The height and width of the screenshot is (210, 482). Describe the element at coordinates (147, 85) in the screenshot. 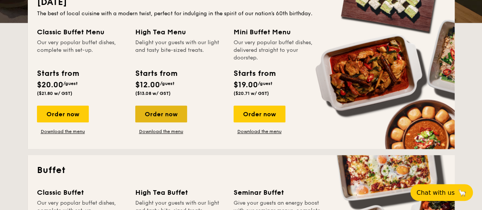

I see `span: $12.00` at that location.